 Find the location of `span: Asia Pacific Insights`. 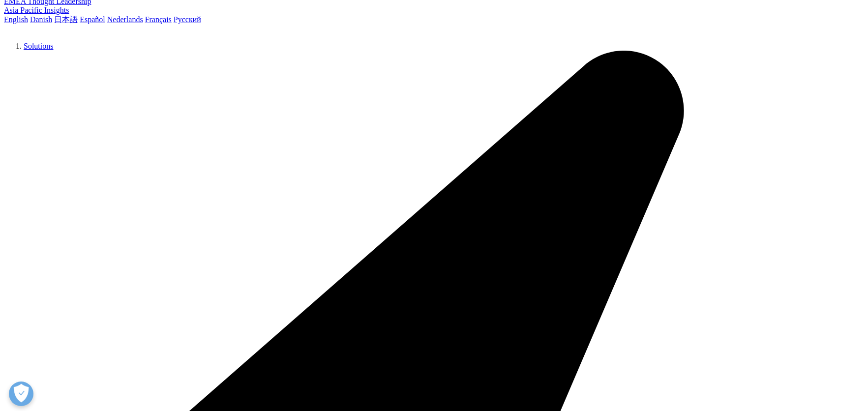

span: Asia Pacific Insights is located at coordinates (37, 10).